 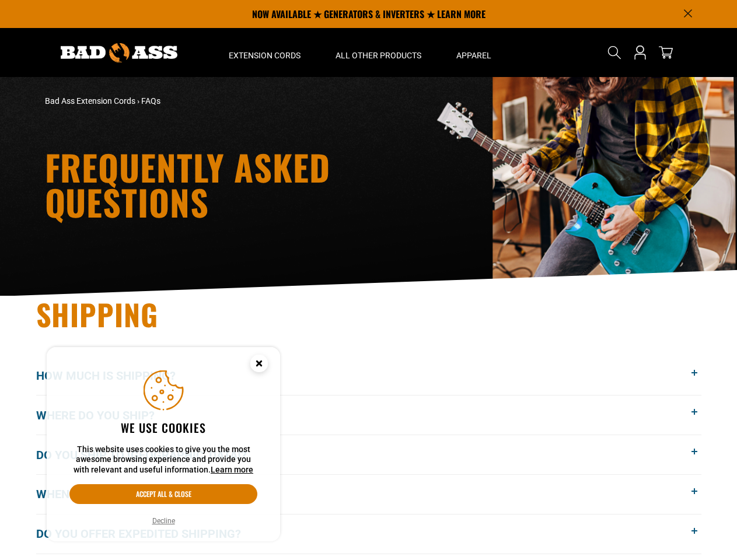 I want to click on button: How much is shipping?, so click(x=369, y=376).